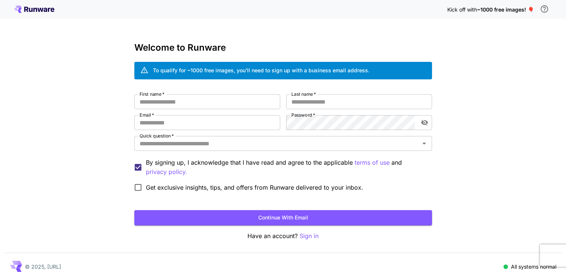  I want to click on label: First name, so click(152, 94).